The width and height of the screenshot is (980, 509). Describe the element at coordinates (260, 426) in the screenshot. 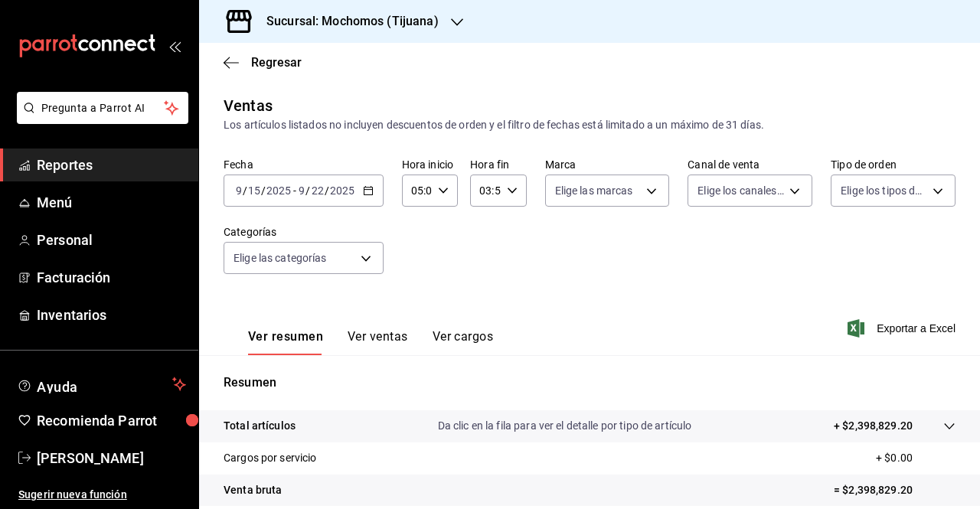

I see `p: Total artículos` at that location.